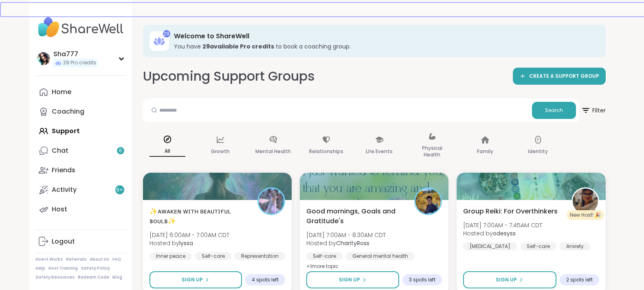 This screenshot has height=290, width=644. I want to click on img: Sha777, so click(44, 59).